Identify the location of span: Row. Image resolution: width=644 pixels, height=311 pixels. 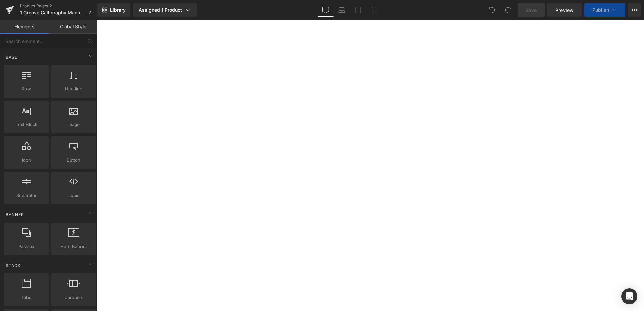
(26, 89).